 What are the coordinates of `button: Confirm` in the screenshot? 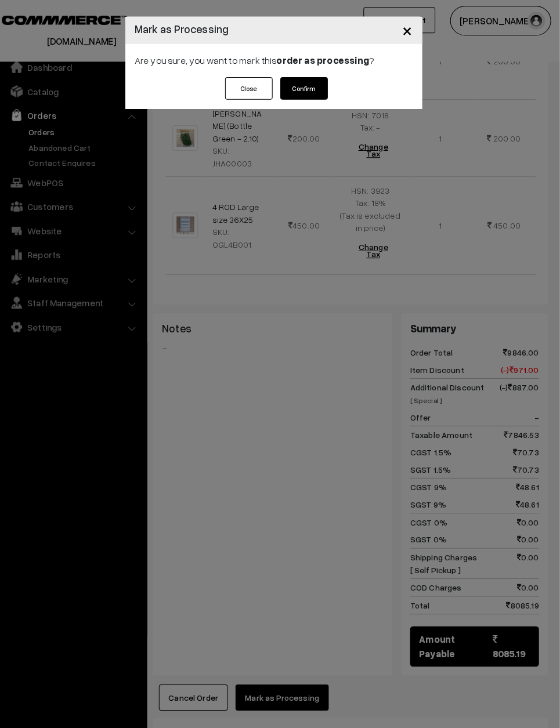 It's located at (310, 86).